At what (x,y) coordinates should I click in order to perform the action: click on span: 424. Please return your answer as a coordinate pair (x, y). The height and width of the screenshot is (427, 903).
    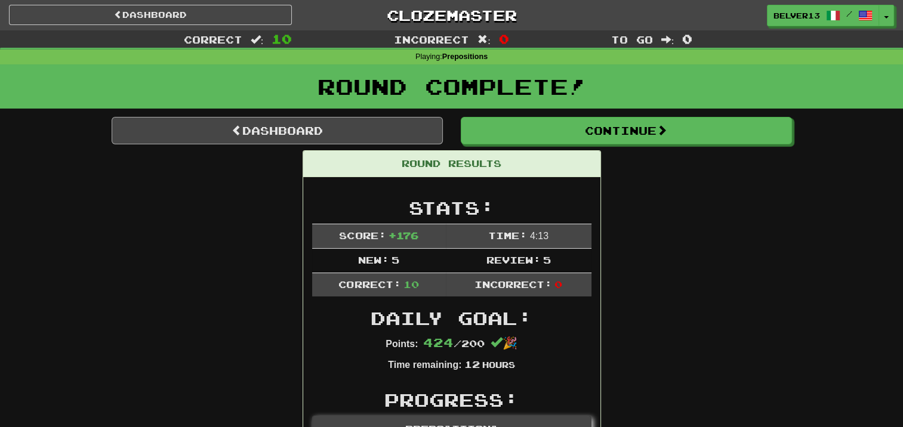
    Looking at the image, I should click on (438, 342).